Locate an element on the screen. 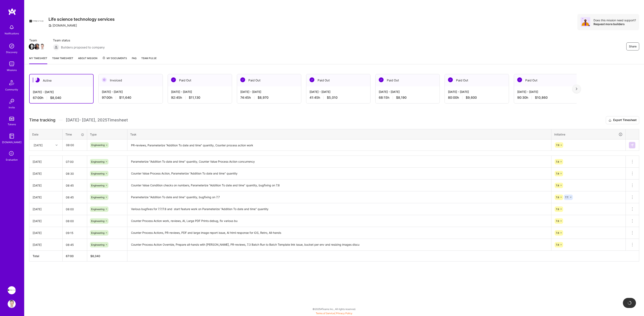  th: 67:00 is located at coordinates (75, 256).